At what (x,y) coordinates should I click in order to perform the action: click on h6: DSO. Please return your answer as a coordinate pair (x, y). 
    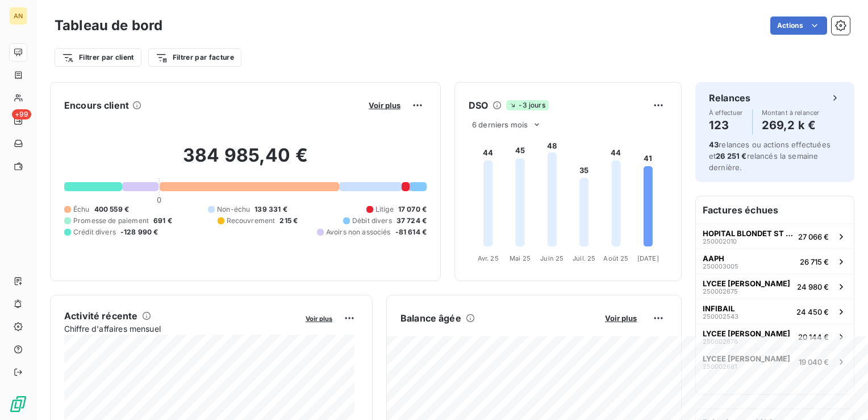
    Looking at the image, I should click on (478, 105).